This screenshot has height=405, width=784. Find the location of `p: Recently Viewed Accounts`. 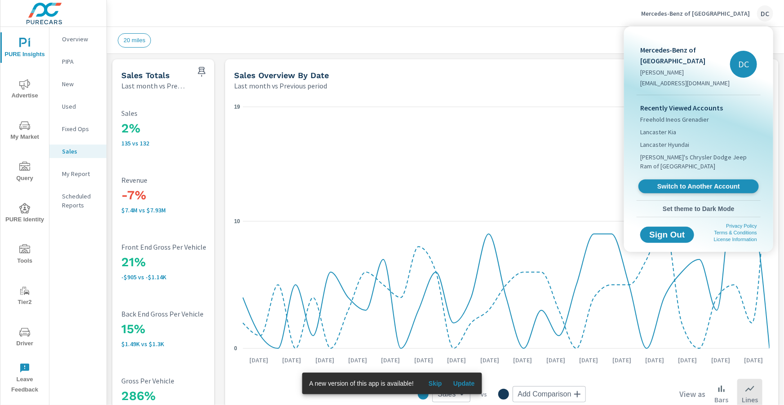

p: Recently Viewed Accounts is located at coordinates (698, 108).